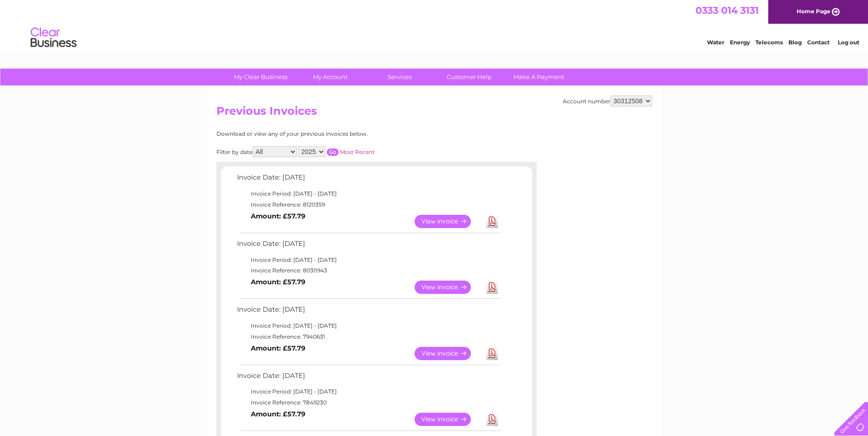 The image size is (868, 436). Describe the element at coordinates (740, 42) in the screenshot. I see `a: Energy` at that location.